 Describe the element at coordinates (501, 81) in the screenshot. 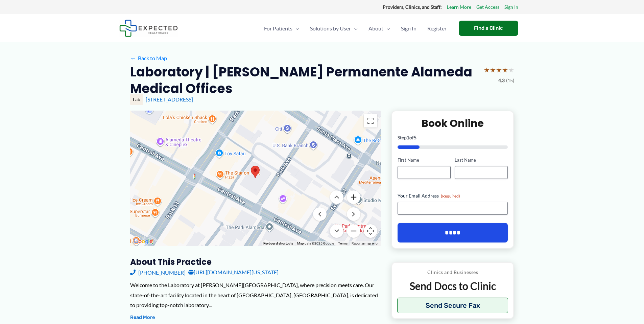

I see `span: 4.3` at that location.